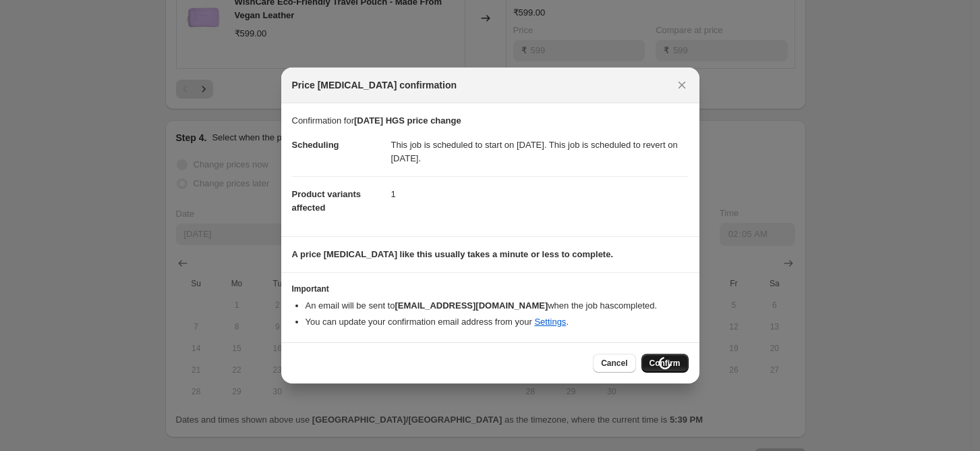 The width and height of the screenshot is (980, 451). I want to click on span: Product variants affected, so click(326, 200).